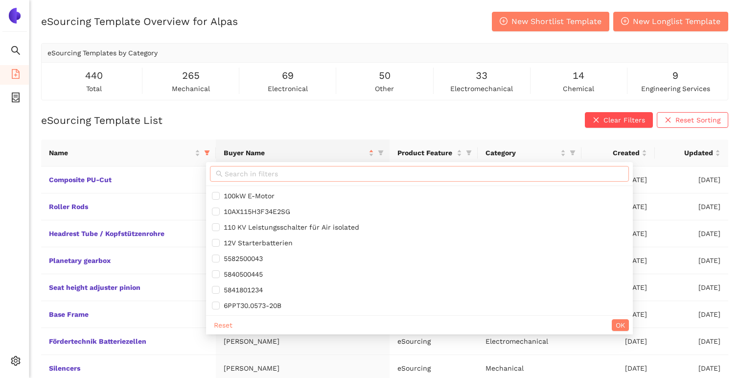  I want to click on span: 50, so click(385, 75).